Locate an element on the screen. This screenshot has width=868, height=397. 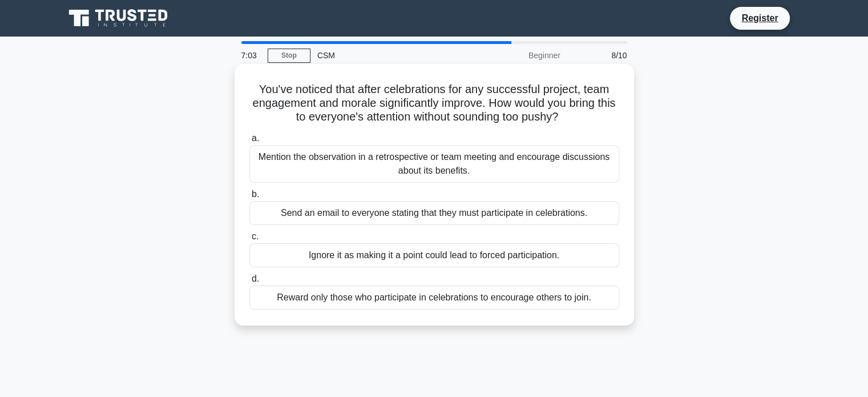
div: CSM is located at coordinates (389, 55).